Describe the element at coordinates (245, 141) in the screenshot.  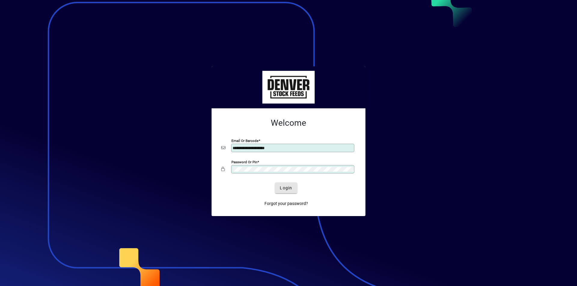
I see `mat-label: Email or Barcode` at that location.